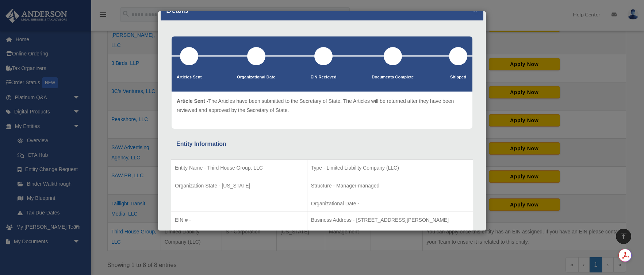  I want to click on p: Documents Complete, so click(392, 77).